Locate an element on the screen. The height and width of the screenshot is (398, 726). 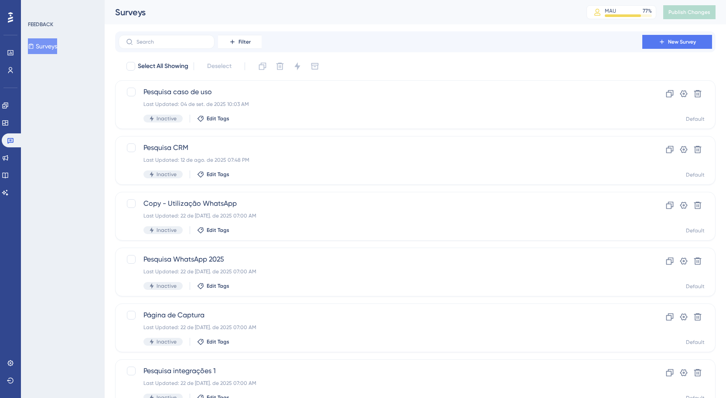
button: Filter is located at coordinates (240, 42).